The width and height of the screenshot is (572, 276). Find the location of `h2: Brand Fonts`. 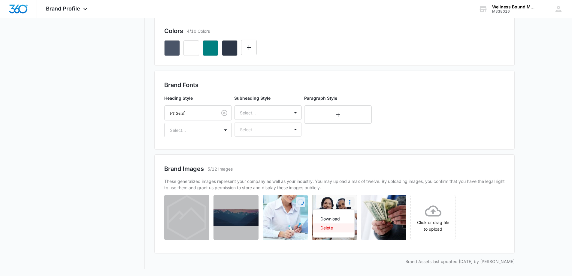

h2: Brand Fonts is located at coordinates (335, 85).